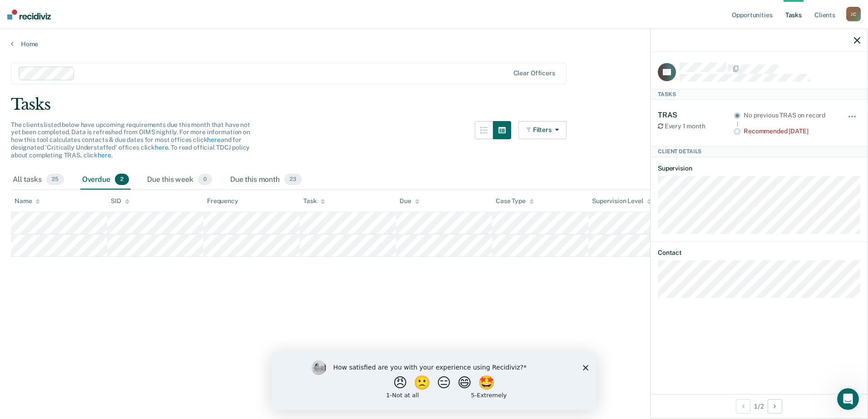 This screenshot has width=868, height=419. I want to click on button: 1, so click(129, 31).